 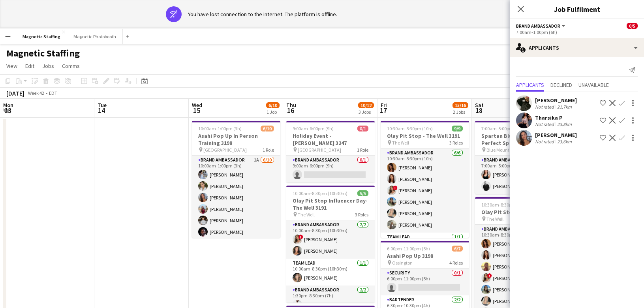 What do you see at coordinates (564, 106) in the screenshot?
I see `div: 21.7km` at bounding box center [564, 106].